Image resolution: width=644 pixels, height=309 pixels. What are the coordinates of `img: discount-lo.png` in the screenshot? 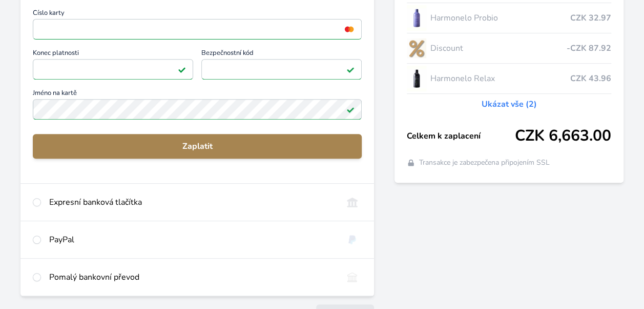 It's located at (417, 48).